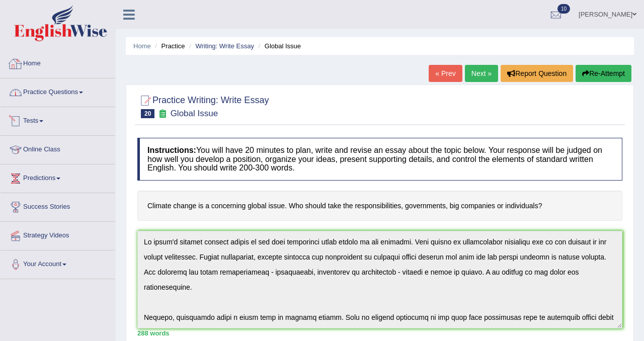 The height and width of the screenshot is (341, 644). Describe the element at coordinates (224, 46) in the screenshot. I see `a: Writing: Write Essay` at that location.